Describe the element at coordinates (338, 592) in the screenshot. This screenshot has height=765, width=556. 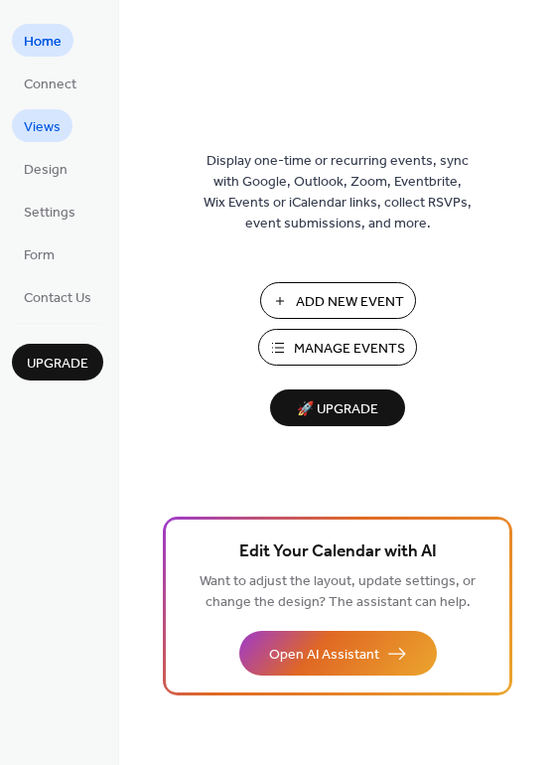
I see `span: Want to adjust the layout, update settings, or change the design? The assistant can help.` at that location.